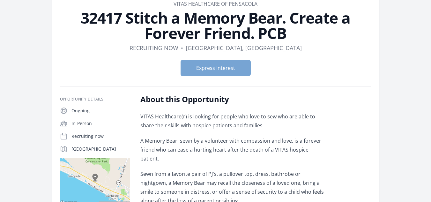 Image resolution: width=431 pixels, height=202 pixels. I want to click on span: A Memory Bear, sewn by a volunteer with compassion and love, is a forever friend who can ease a h..., so click(230, 149).